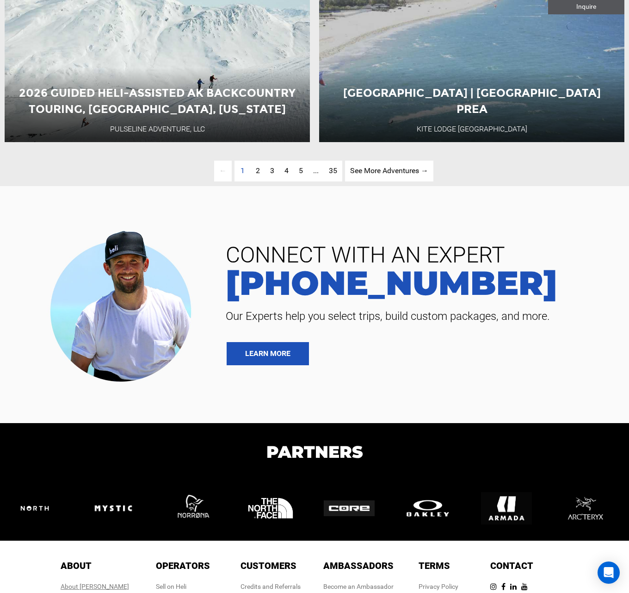 Image resolution: width=629 pixels, height=593 pixels. I want to click on span: 4, so click(286, 170).